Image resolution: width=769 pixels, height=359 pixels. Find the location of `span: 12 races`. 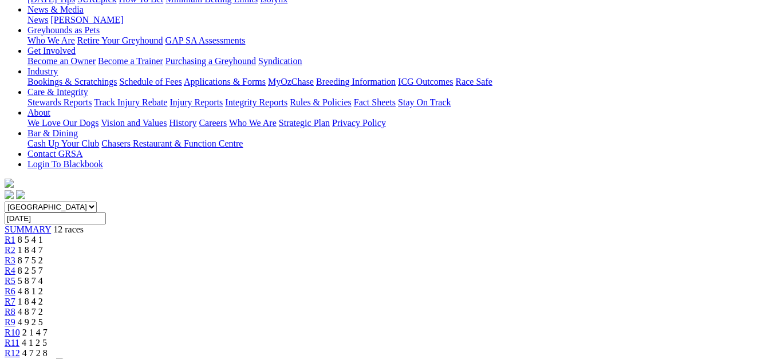

span: 12 races is located at coordinates (68, 229).